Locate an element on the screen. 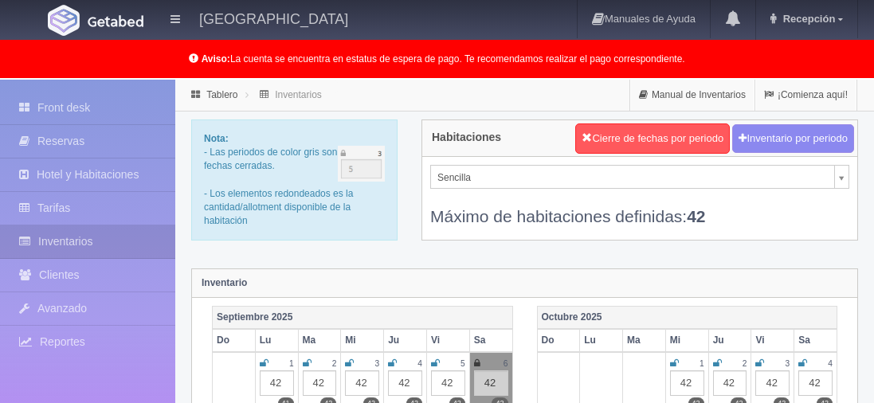  strong: Inventario is located at coordinates (224, 283).